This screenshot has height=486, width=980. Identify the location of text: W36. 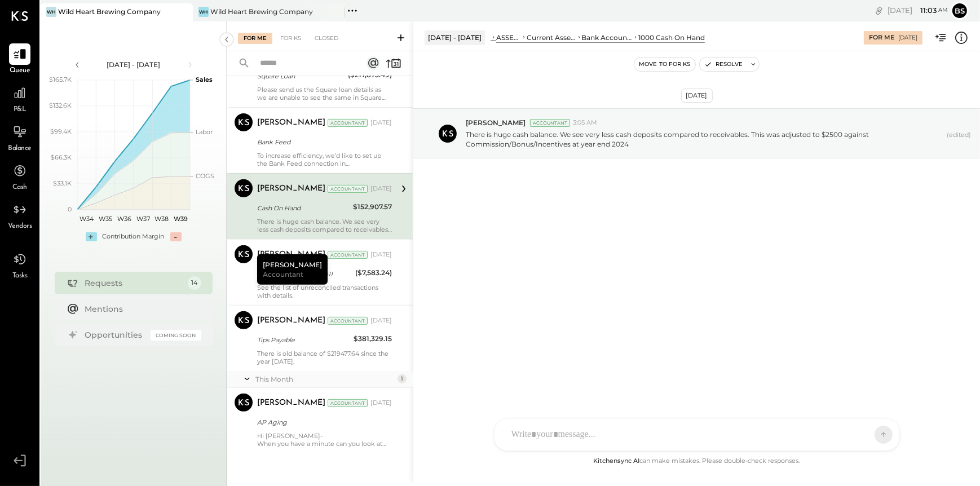
(124, 219).